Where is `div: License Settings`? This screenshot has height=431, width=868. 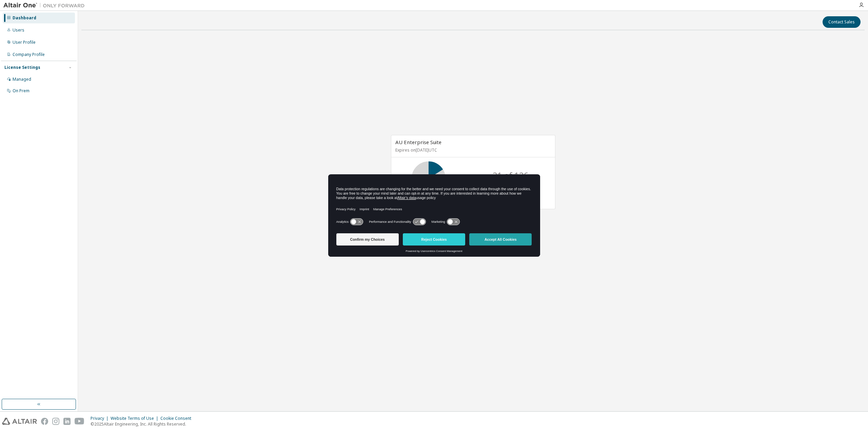 div: License Settings is located at coordinates (23, 67).